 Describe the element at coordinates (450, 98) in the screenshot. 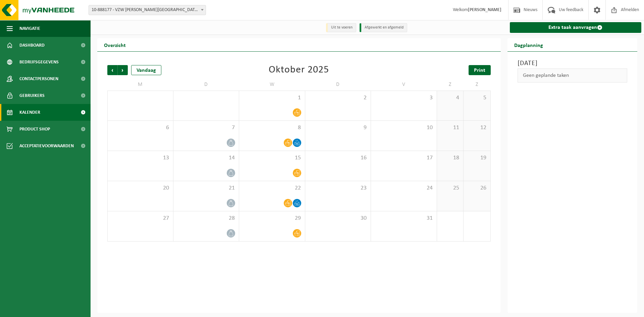

I see `span: 4` at that location.